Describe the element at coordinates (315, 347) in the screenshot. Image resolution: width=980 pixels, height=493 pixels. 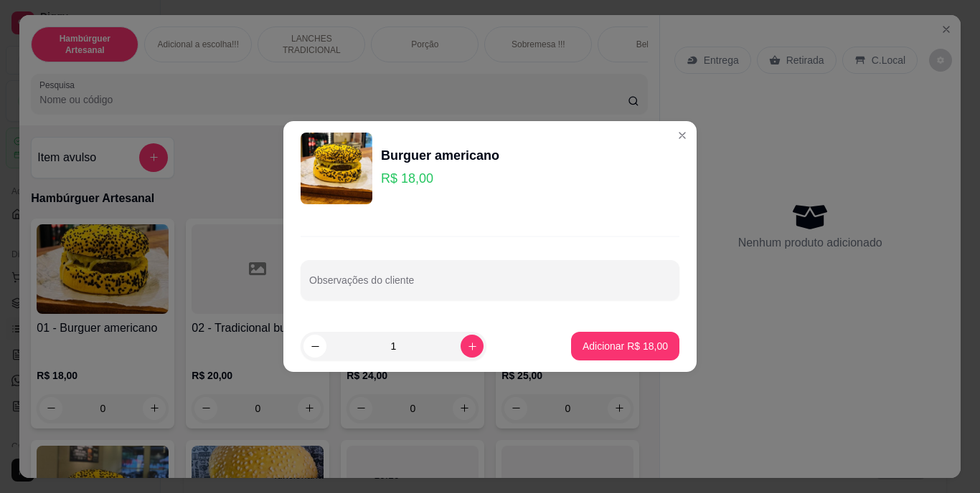
I see `button: decrease-product-quantity` at that location.